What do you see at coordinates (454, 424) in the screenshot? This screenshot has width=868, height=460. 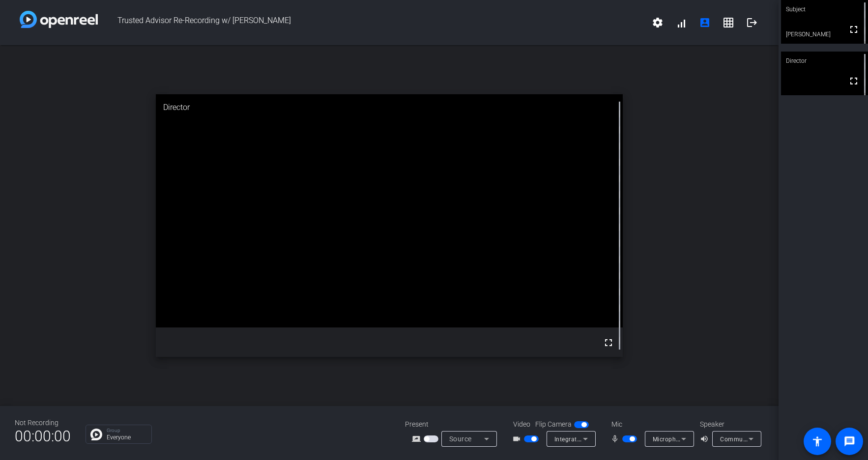 I see `div: Present` at bounding box center [454, 424].